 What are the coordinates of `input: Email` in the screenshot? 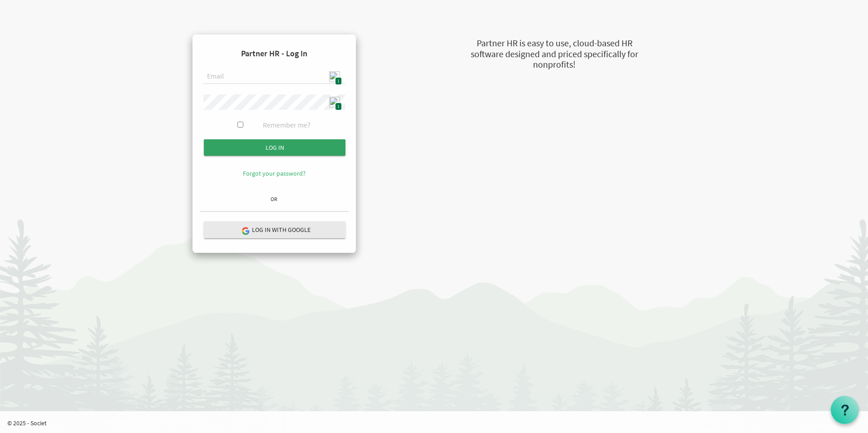 It's located at (274, 76).